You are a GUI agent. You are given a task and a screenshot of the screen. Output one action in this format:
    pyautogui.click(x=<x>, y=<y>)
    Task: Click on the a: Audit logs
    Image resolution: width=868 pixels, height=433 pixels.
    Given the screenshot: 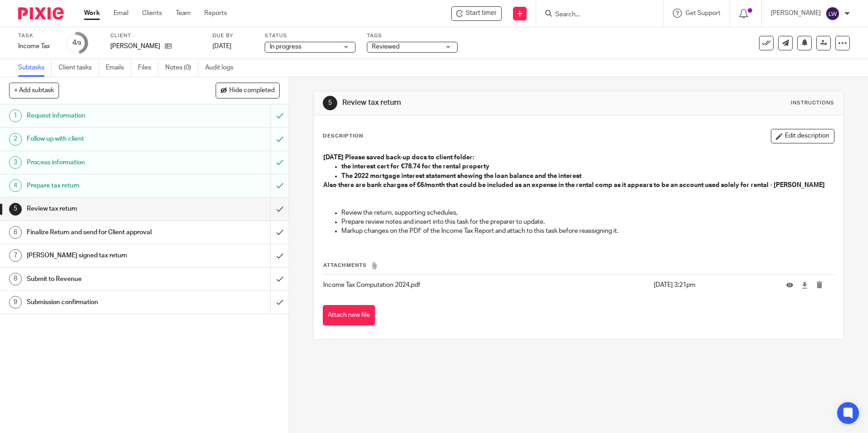 What is the action you would take?
    pyautogui.click(x=223, y=68)
    